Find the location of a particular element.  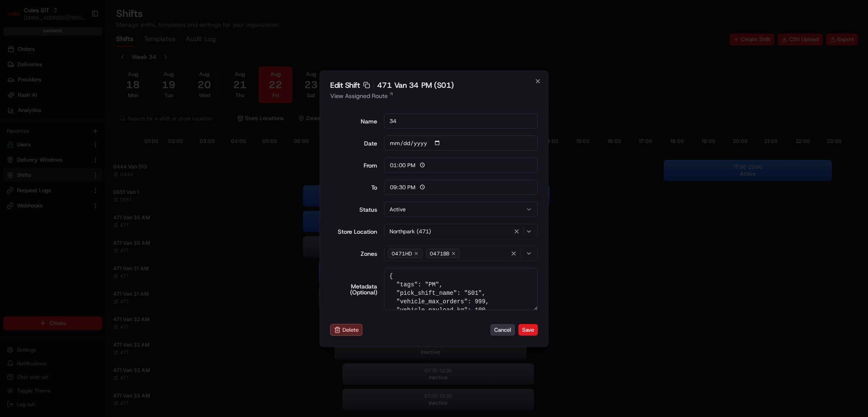

img: 1736555255976-a54dd68f-1ca7-489b-9aae-adbdc363a1c4 is located at coordinates (16, 89).